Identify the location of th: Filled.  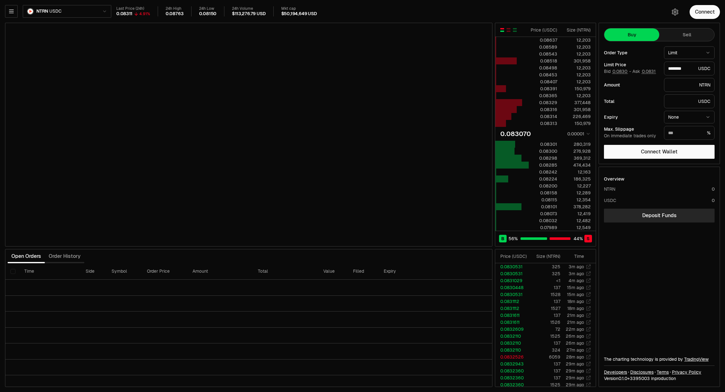
(363, 272).